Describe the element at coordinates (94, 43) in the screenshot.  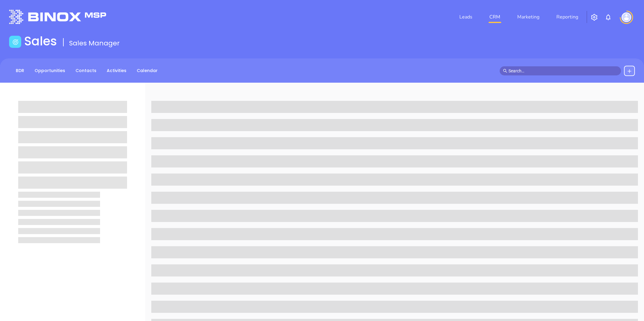
I see `span: Sales Manager` at that location.